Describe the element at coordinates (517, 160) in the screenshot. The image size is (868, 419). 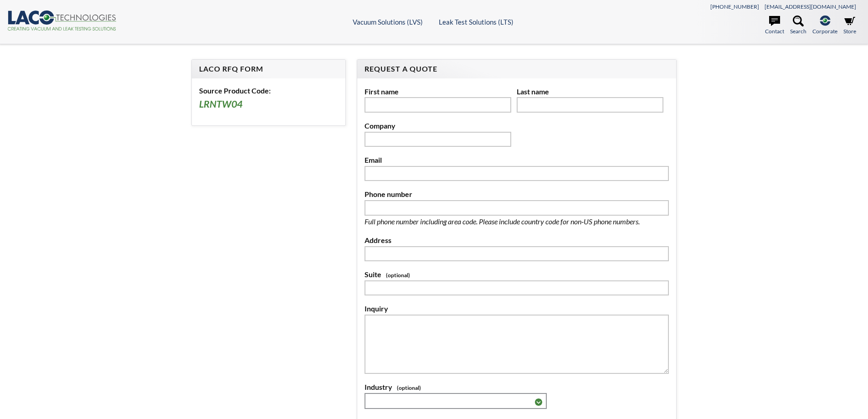
I see `label: Email` at that location.